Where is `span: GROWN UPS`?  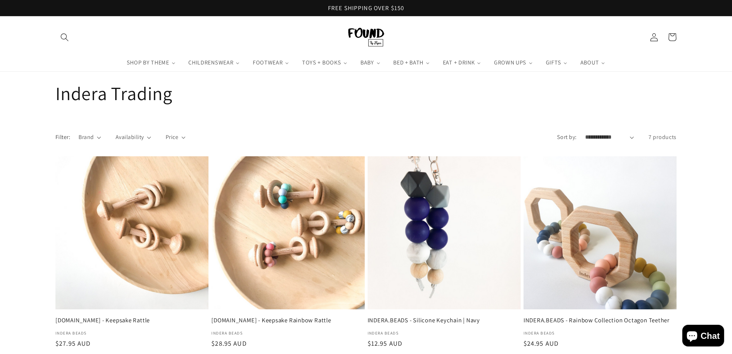
span: GROWN UPS is located at coordinates (510, 63).